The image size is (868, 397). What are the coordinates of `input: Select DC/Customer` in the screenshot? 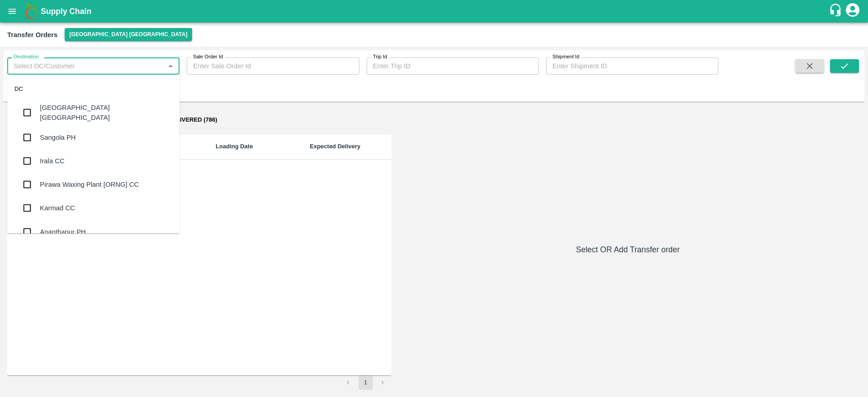 It's located at (86, 66).